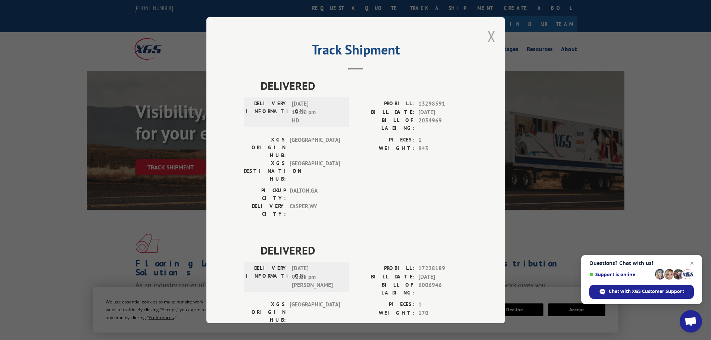  Describe the element at coordinates (356, 52) in the screenshot. I see `h2: Track Shipment` at that location.